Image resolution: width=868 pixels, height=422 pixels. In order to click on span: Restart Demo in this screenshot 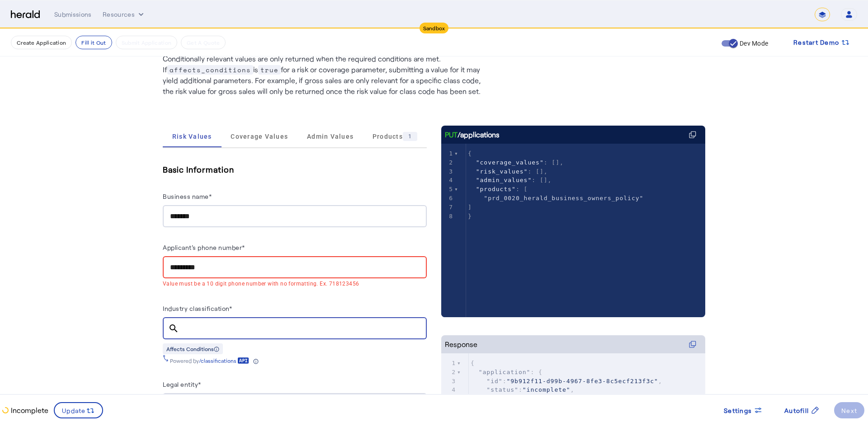, I will do `click(817, 42)`.